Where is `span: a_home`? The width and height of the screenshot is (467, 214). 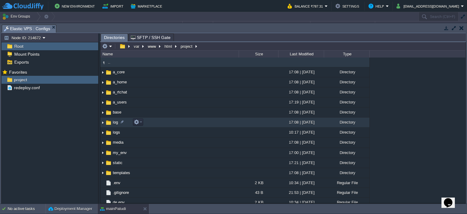 span: a_home is located at coordinates (120, 82).